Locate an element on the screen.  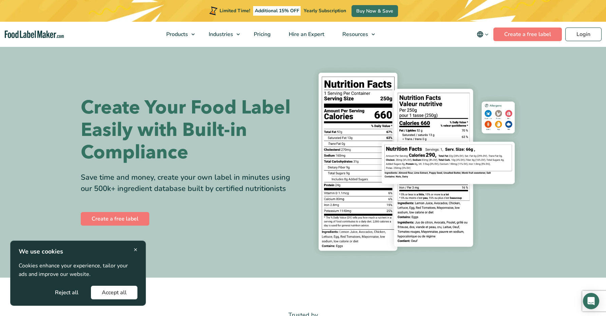
span: Resources is located at coordinates (355, 34).